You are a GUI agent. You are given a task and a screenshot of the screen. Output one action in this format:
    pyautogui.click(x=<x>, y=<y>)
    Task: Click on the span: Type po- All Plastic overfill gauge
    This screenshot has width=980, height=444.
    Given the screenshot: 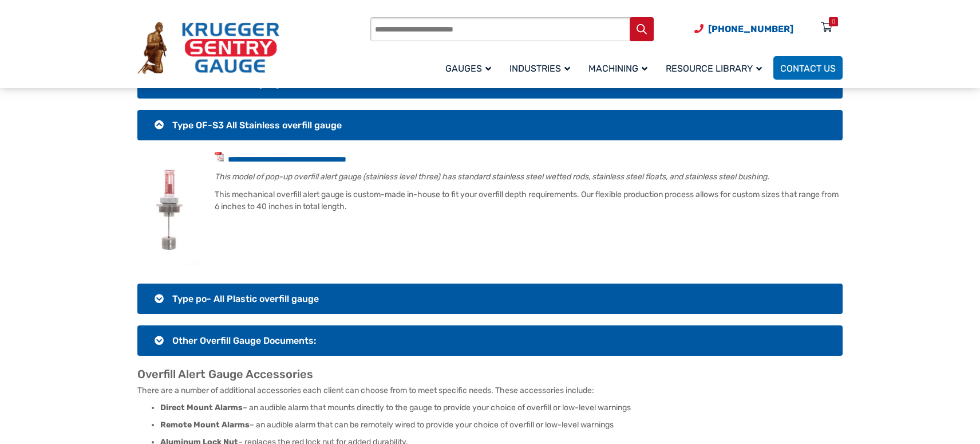 What is the action you would take?
    pyautogui.click(x=245, y=298)
    